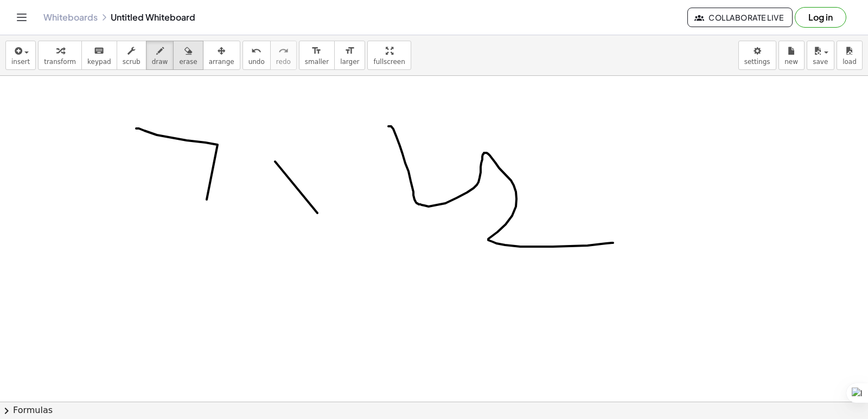 The image size is (868, 419). I want to click on span: transform, so click(60, 62).